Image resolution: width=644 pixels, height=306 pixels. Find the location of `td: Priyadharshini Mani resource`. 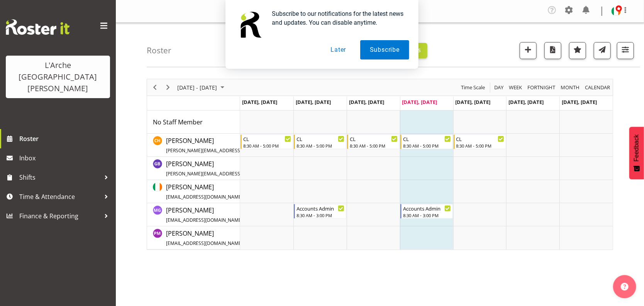

td: Priyadharshini Mani resource is located at coordinates (194, 238).